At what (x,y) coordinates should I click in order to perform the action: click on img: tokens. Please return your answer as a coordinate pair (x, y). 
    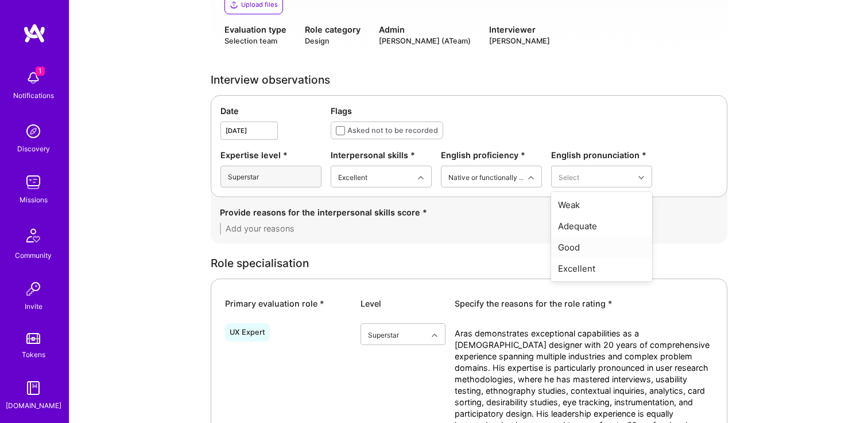
    Looking at the image, I should click on (33, 338).